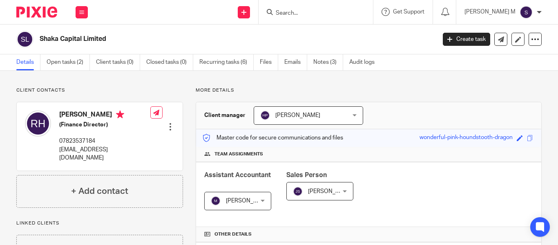  I want to click on p: Linked clients, so click(100, 223).